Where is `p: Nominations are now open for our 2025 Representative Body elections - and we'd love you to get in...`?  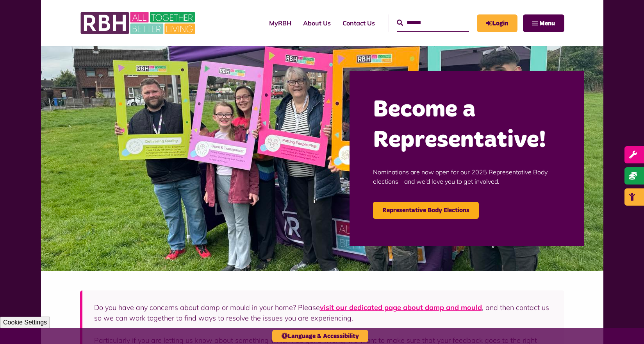
p: Nominations are now open for our 2025 Representative Body elections - and we'd love you to get in... is located at coordinates (467, 177).